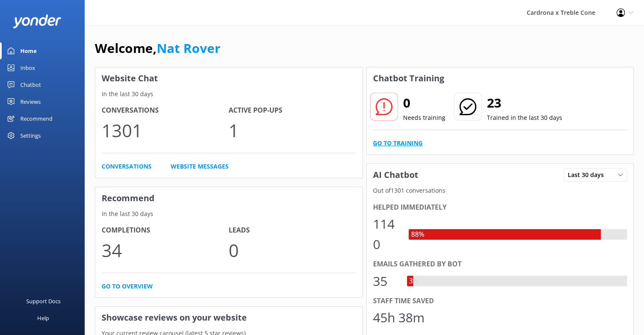 Image resolution: width=644 pixels, height=335 pixels. What do you see at coordinates (229, 78) in the screenshot?
I see `h3: Website Chat` at bounding box center [229, 78].